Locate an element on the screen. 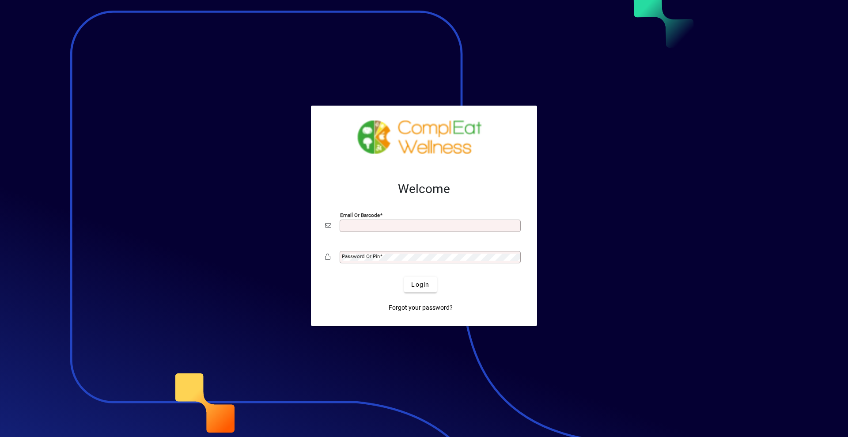 The width and height of the screenshot is (848, 437). span: Forgot your password? is located at coordinates (421, 308).